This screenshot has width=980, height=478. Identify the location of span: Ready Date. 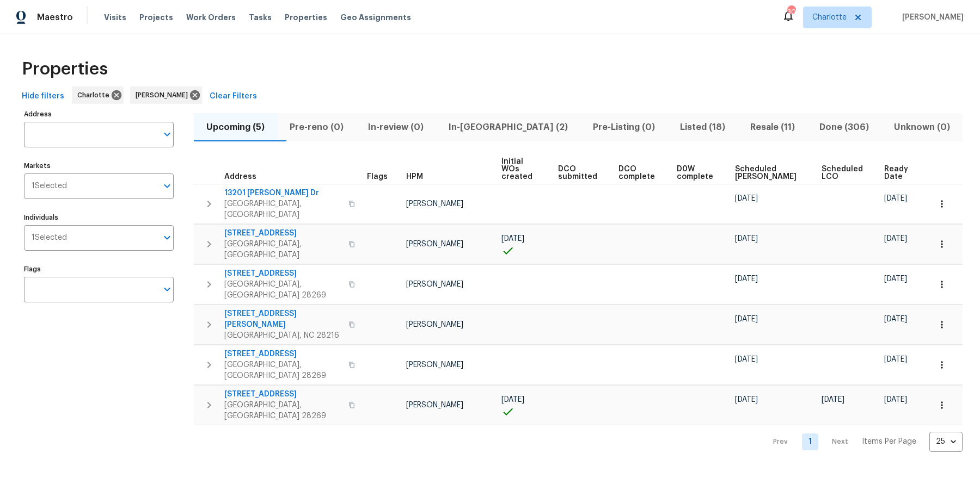
(898, 173).